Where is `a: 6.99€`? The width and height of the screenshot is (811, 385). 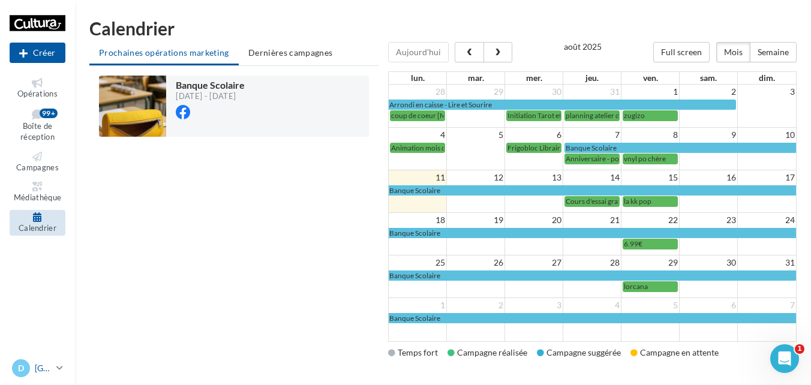
a: 6.99€ is located at coordinates (650, 243).